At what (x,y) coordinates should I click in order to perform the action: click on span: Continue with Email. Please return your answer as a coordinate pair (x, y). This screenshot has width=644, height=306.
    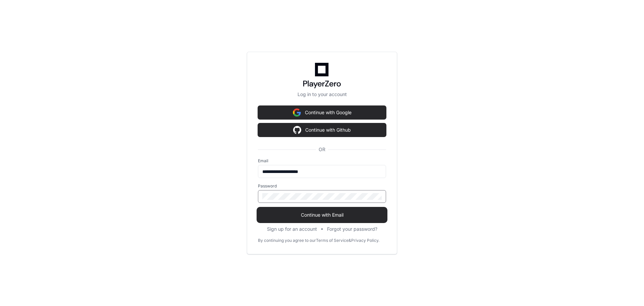
    Looking at the image, I should click on (322, 215).